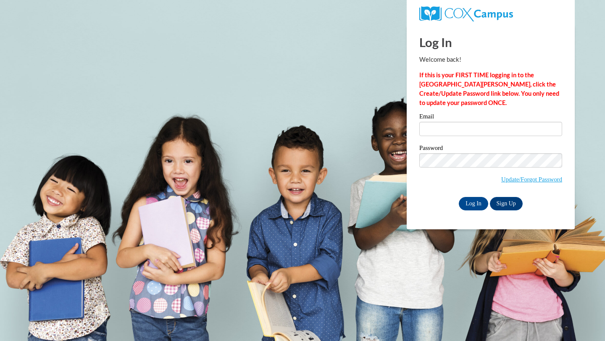 The image size is (605, 341). I want to click on input: Log In, so click(473, 204).